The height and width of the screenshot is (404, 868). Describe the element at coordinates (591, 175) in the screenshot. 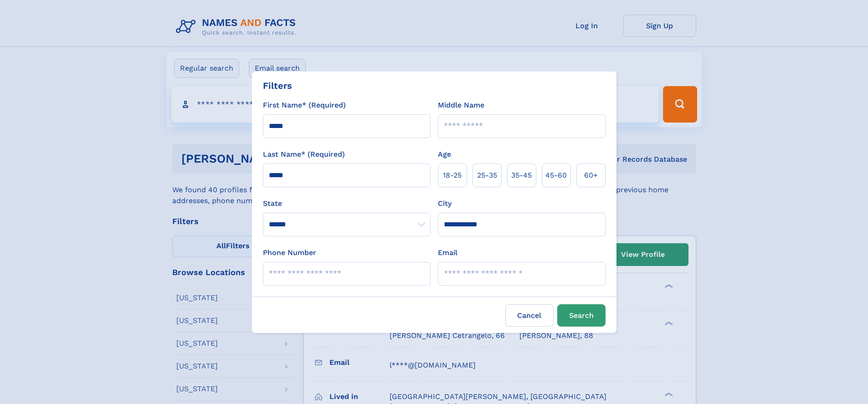

I see `span: 60+` at that location.